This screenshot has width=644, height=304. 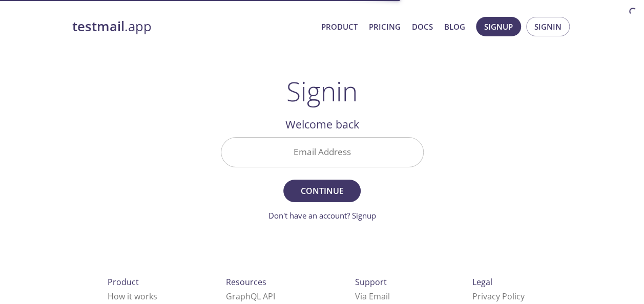 What do you see at coordinates (123, 282) in the screenshot?
I see `span: Product` at bounding box center [123, 282].